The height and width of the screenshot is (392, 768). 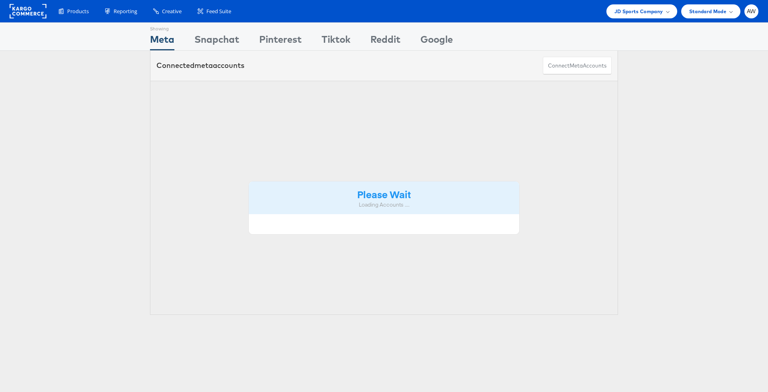 I want to click on div: Meta, so click(x=162, y=41).